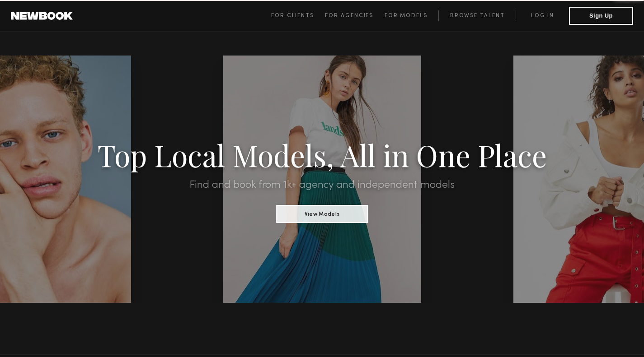 The width and height of the screenshot is (644, 357). What do you see at coordinates (412, 16) in the screenshot?
I see `a: For Models` at bounding box center [412, 16].